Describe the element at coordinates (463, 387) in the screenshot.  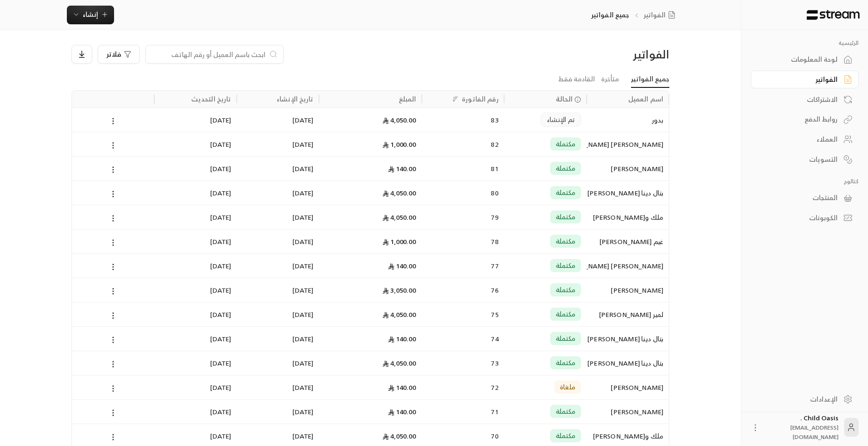
I see `div: 72` at that location.